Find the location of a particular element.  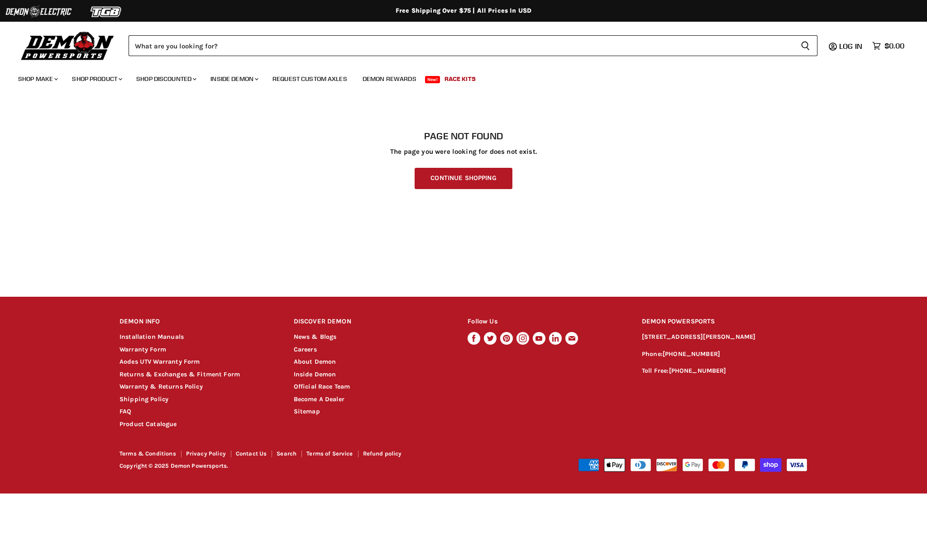

a: Aodes UTV Warranty Form is located at coordinates (159, 362).